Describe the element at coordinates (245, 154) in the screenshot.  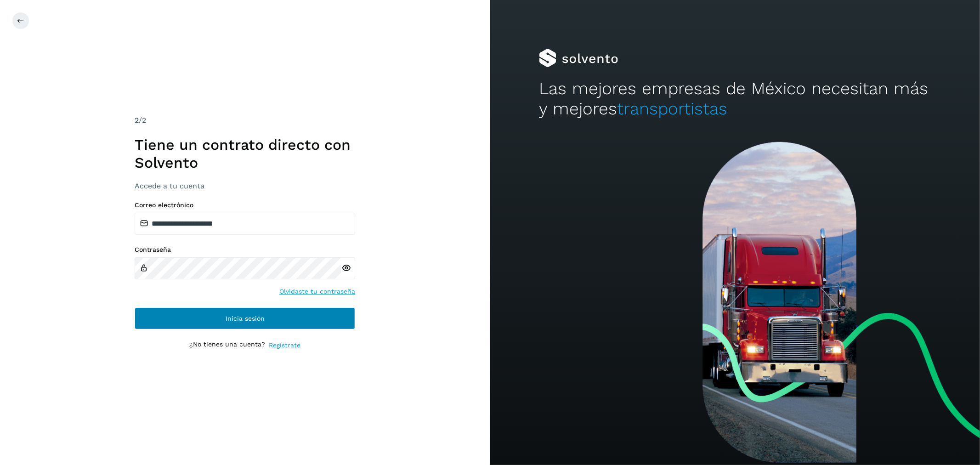
I see `h1: Tiene un contrato directo con Solvento` at that location.